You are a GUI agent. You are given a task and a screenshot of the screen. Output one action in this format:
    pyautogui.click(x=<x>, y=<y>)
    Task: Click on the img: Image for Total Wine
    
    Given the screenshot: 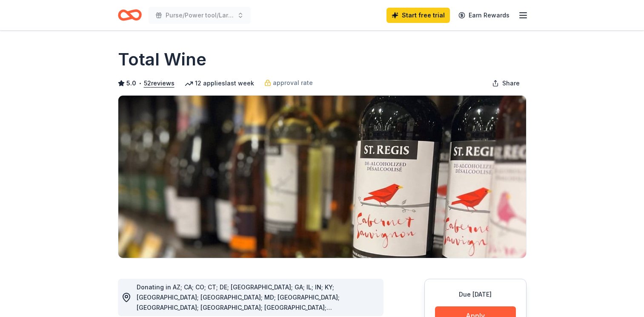 What is the action you would take?
    pyautogui.click(x=322, y=177)
    